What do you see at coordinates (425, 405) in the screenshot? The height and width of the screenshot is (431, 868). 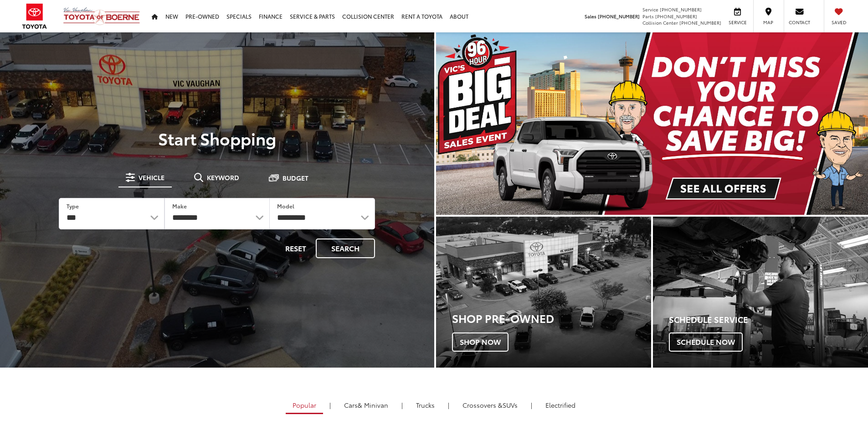 I see `a: Trucks` at bounding box center [425, 405].